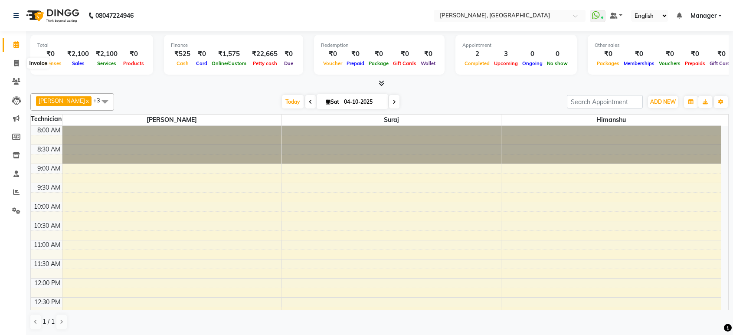 This screenshot has width=733, height=335. I want to click on span: Upcoming, so click(506, 63).